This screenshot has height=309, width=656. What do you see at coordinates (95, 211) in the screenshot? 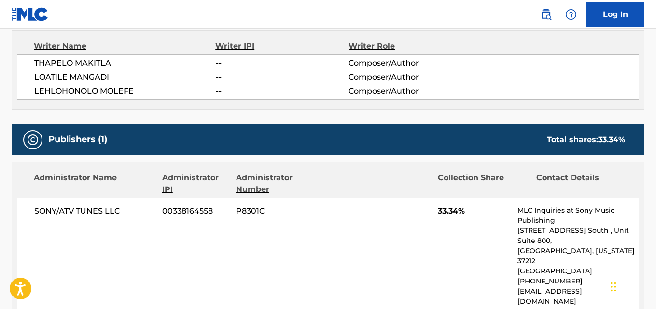
I see `span: SONY/ATV TUNES LLC` at bounding box center [95, 211].